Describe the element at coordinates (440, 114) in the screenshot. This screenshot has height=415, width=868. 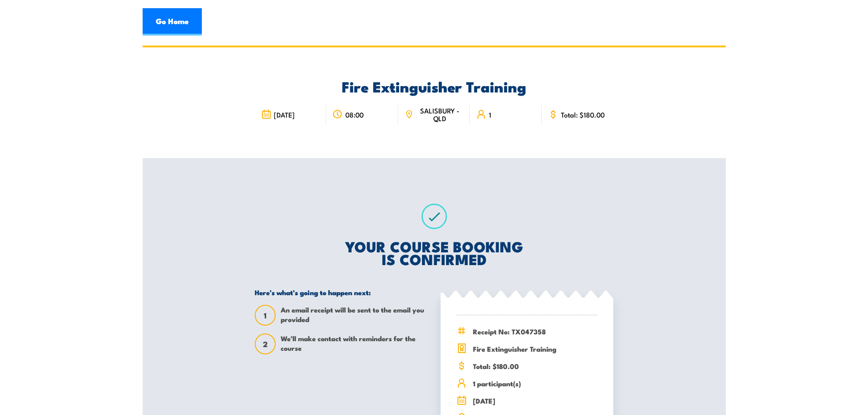
I see `span: SALISBURY - QLD` at that location.